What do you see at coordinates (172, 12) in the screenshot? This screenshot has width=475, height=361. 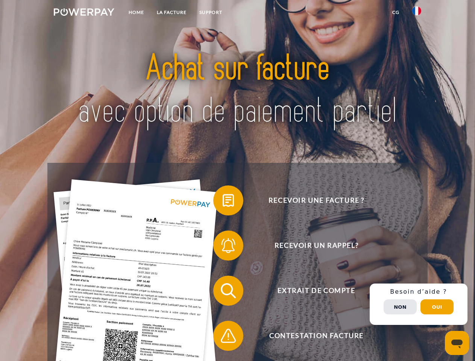 I see `a: LA FACTURE` at bounding box center [172, 12].